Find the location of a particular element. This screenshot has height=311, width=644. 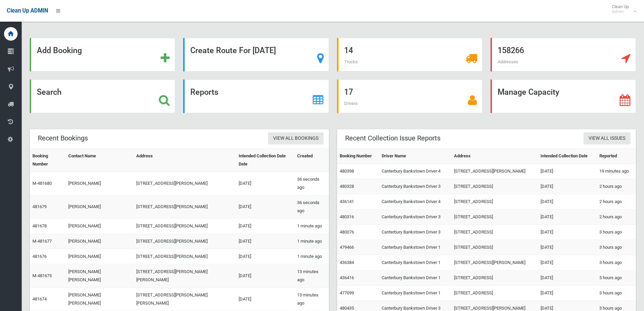

a: 480316 is located at coordinates (347, 216).